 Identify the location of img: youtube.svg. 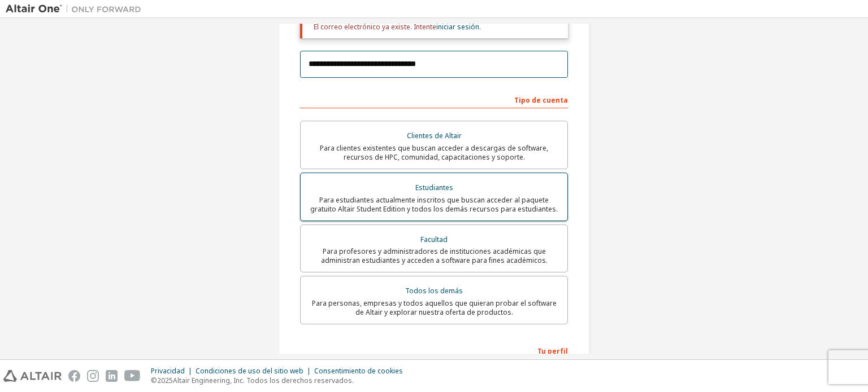
(132, 376).